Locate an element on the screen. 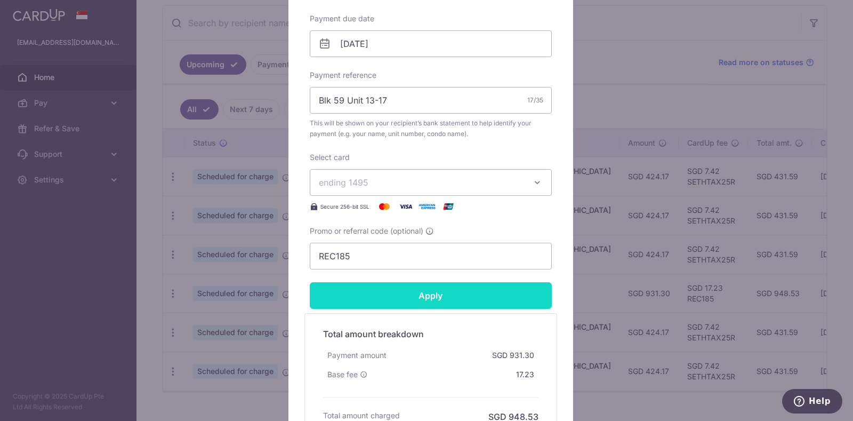  span: Base fee is located at coordinates (342, 374).